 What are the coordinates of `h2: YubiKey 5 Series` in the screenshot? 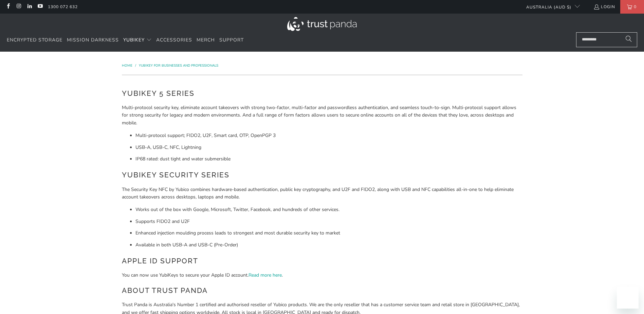 It's located at (322, 93).